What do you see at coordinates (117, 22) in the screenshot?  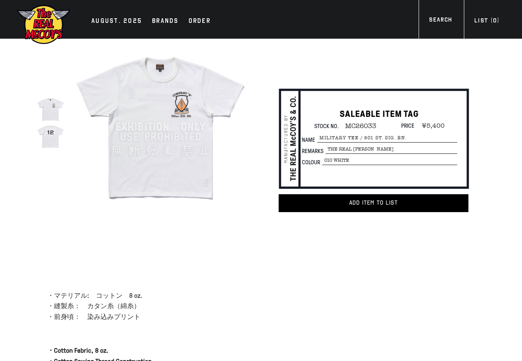 I see `a: AUGUST. 2025` at bounding box center [117, 22].